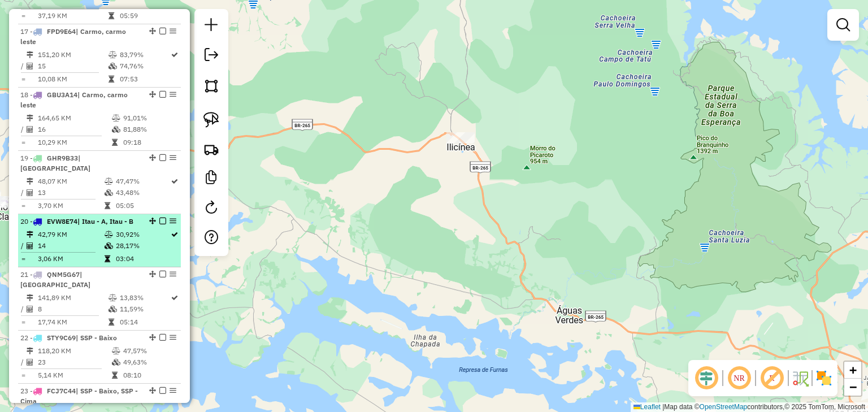 The width and height of the screenshot is (868, 412). What do you see at coordinates (62, 221) in the screenshot?
I see `span: EVW8E74` at bounding box center [62, 221].